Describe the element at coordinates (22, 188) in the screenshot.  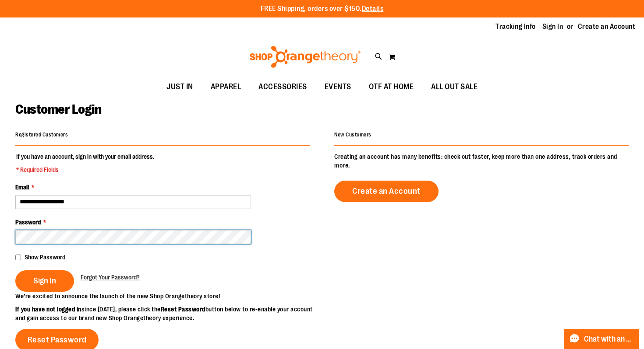
I see `span: Email` at that location.